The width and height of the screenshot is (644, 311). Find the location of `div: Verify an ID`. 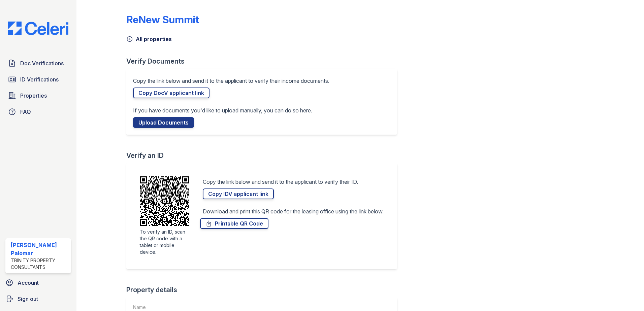

div: Verify an ID is located at coordinates (264, 156).